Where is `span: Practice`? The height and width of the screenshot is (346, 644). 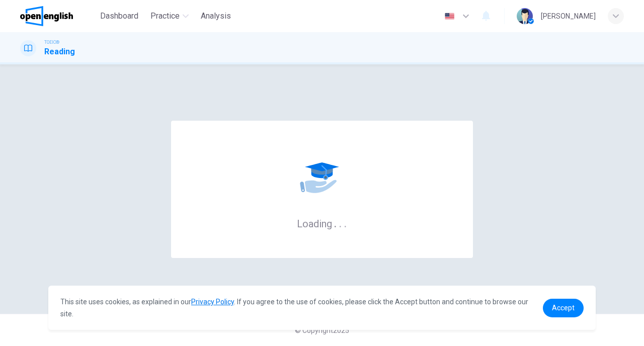
span: Practice is located at coordinates (165, 16).